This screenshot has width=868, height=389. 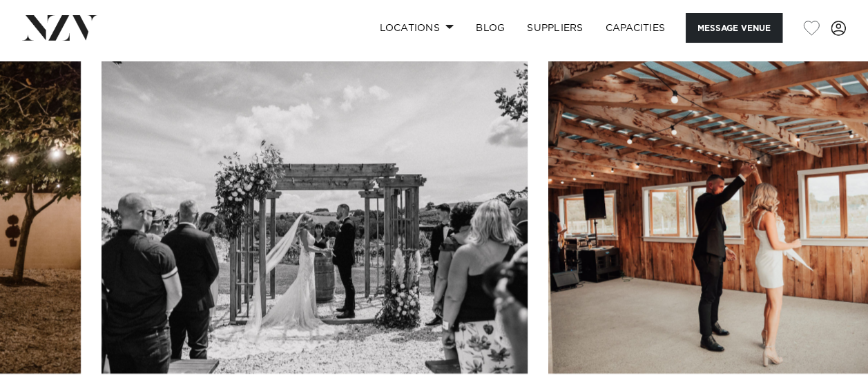 I want to click on img: nzv-logo.png, so click(x=60, y=28).